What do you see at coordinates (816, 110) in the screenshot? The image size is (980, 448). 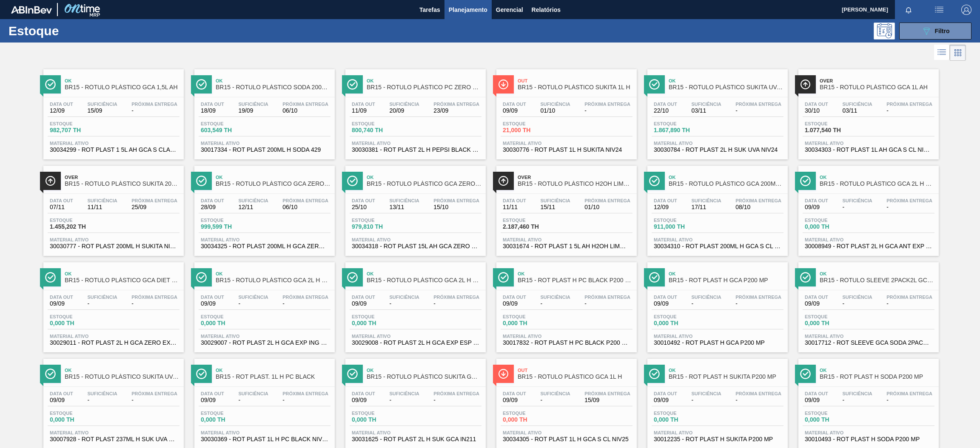 I see `span: 30/10` at bounding box center [816, 110].